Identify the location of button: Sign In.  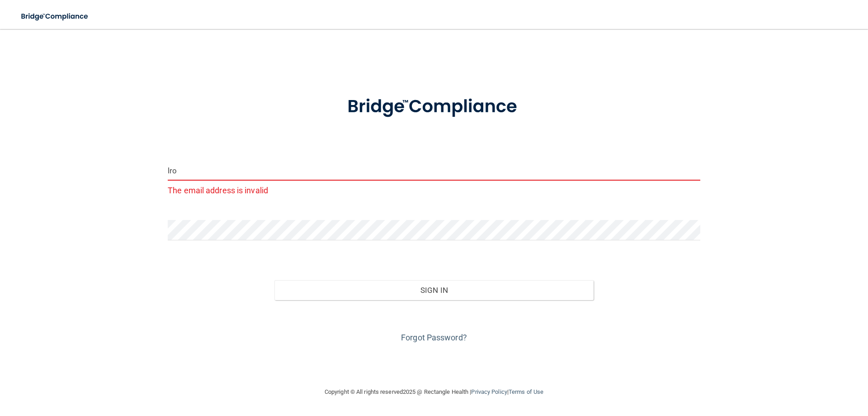
(434, 290).